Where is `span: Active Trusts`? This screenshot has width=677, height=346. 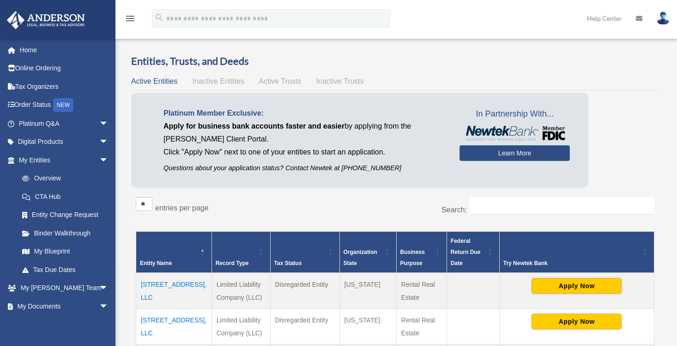
span: Active Trusts is located at coordinates (280, 81).